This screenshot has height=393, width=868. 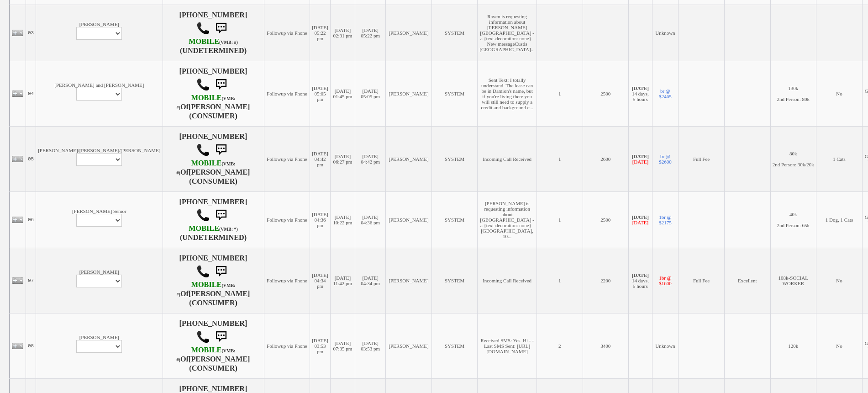 What do you see at coordinates (793, 93) in the screenshot?
I see `td: 130k 2nd Person: 80k` at bounding box center [793, 93].